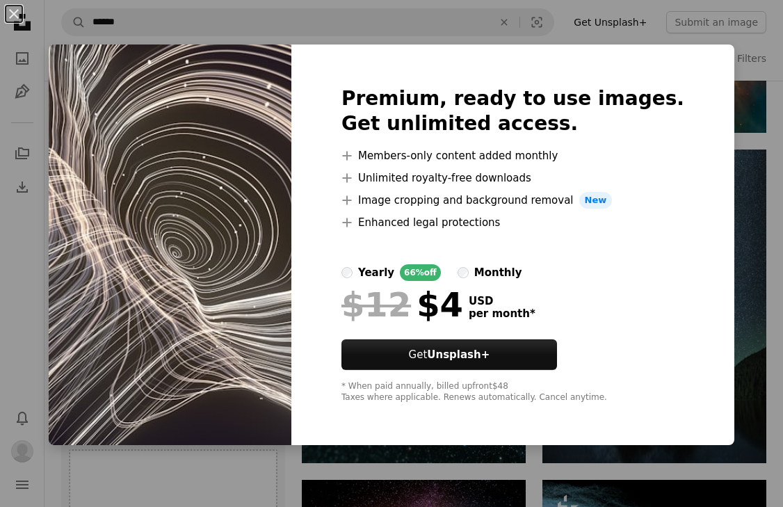  What do you see at coordinates (463, 273) in the screenshot?
I see `input: monthly` at bounding box center [463, 273].